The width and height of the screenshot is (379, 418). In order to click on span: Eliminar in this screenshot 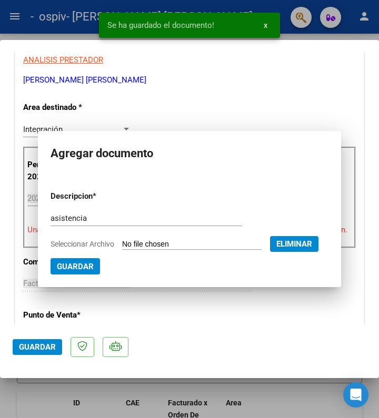, I will do `click(294, 244)`.